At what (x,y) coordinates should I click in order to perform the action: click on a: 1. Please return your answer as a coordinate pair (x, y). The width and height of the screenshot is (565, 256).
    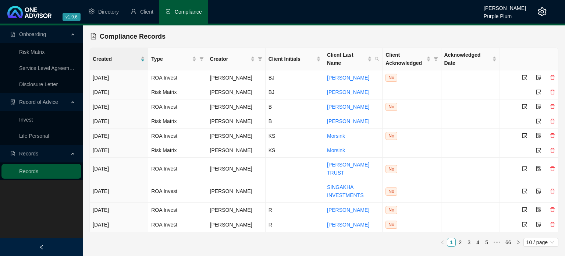
    Looking at the image, I should click on (451, 242).